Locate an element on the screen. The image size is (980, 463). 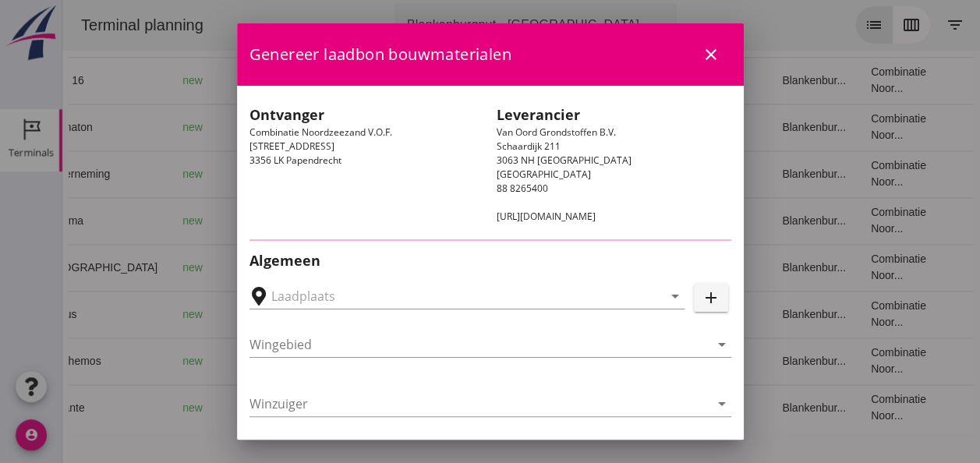
td: 1231 is located at coordinates (391, 174).